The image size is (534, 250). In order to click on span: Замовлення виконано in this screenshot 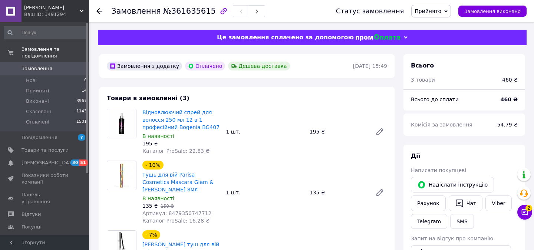, I will do `click(492, 11)`.